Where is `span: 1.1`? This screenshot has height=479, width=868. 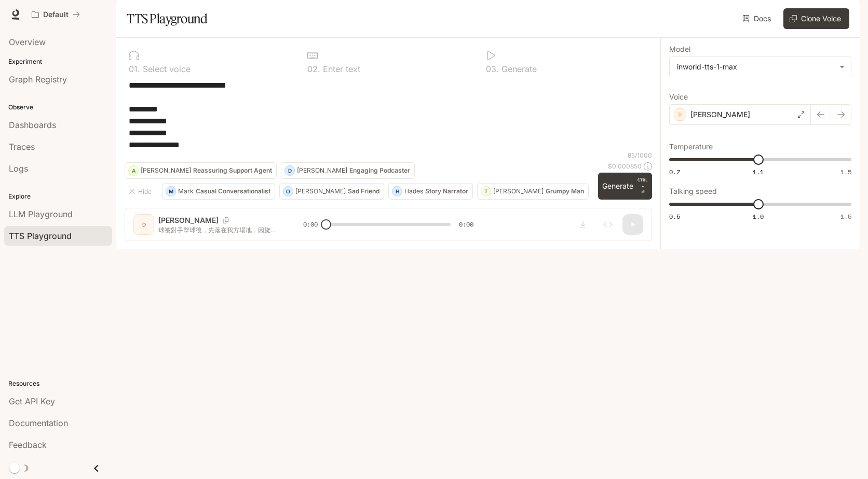
span: 1.1 is located at coordinates (758, 172).